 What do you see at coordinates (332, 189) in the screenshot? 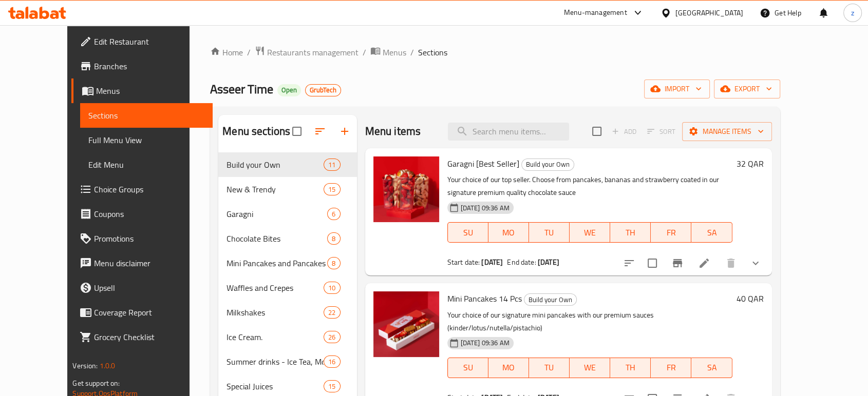
I see `span: 15` at bounding box center [332, 189].